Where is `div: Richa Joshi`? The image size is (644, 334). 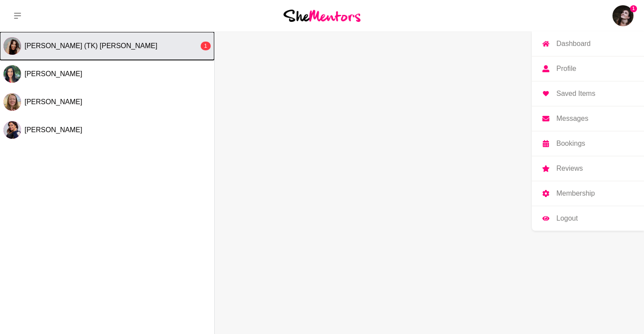
div: Richa Joshi is located at coordinates (12, 130).